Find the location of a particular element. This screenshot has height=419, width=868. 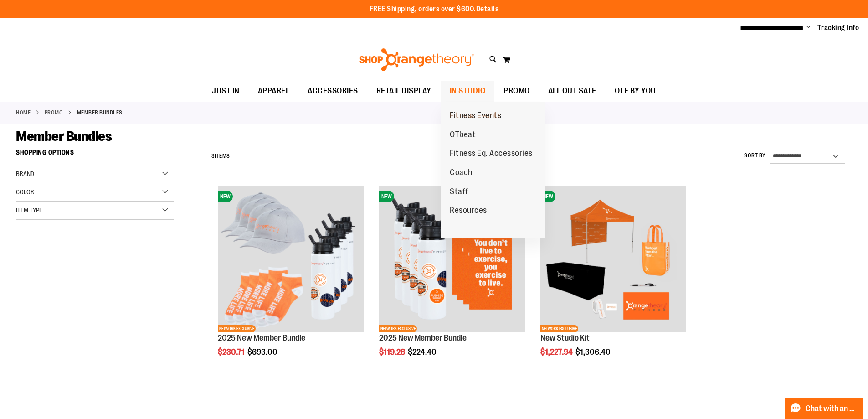

label: Sort By is located at coordinates (755, 156).